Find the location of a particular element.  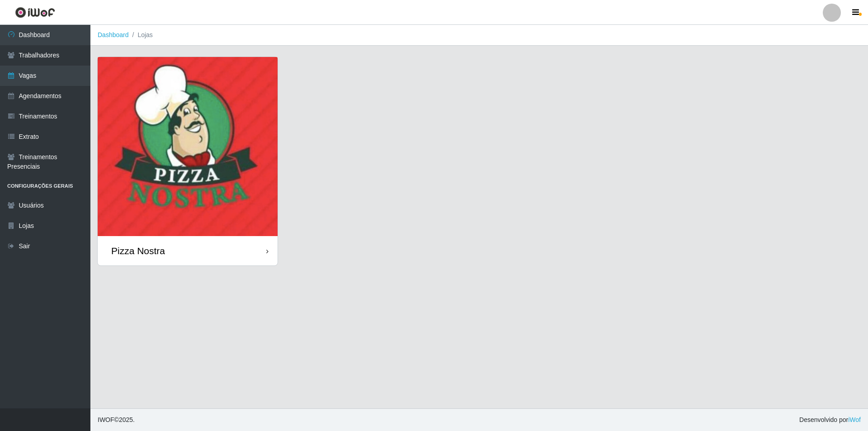

span: Desenvolvido por is located at coordinates (830, 420).